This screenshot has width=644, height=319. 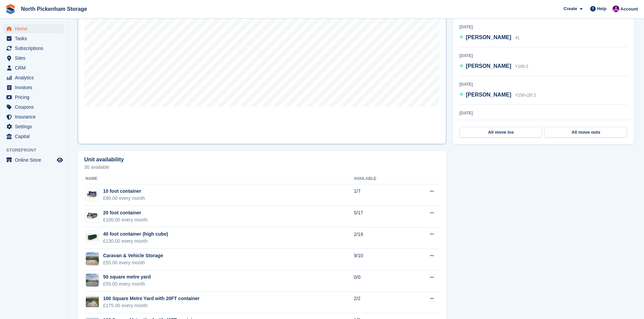 What do you see at coordinates (586, 132) in the screenshot?
I see `a: All move outs` at bounding box center [586, 132].